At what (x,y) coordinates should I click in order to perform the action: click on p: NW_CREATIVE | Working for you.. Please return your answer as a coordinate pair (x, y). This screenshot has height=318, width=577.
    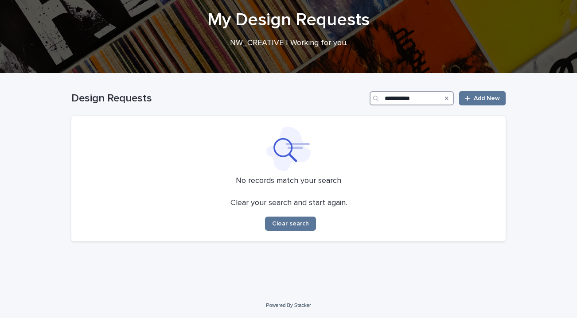
    Looking at the image, I should click on (288, 43).